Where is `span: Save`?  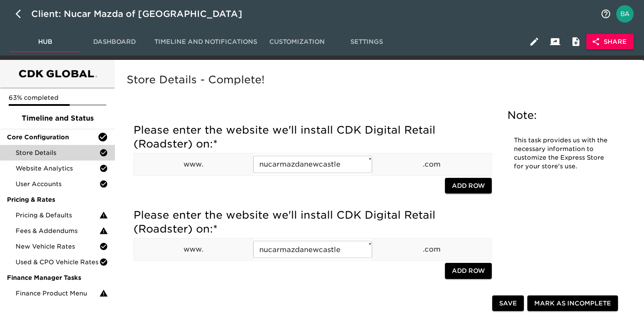 span: Save is located at coordinates (508, 303).